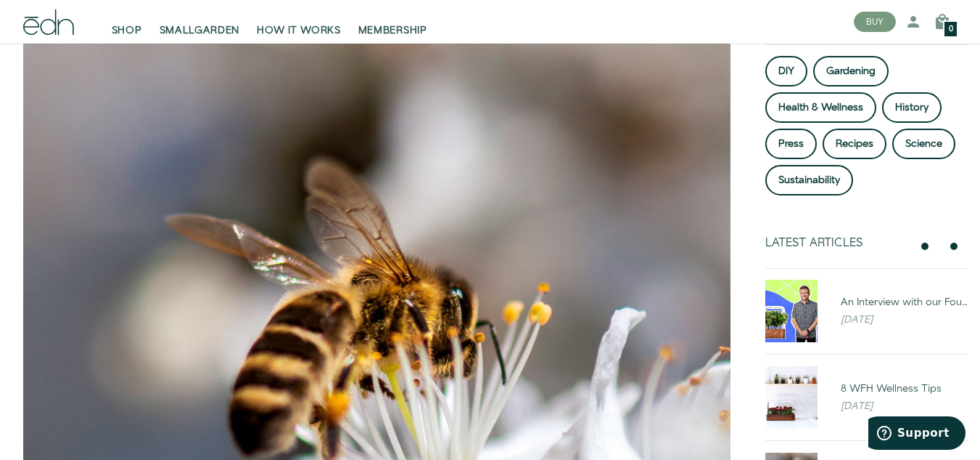  Describe the element at coordinates (393, 22) in the screenshot. I see `a: MEMBERSHIP` at that location.